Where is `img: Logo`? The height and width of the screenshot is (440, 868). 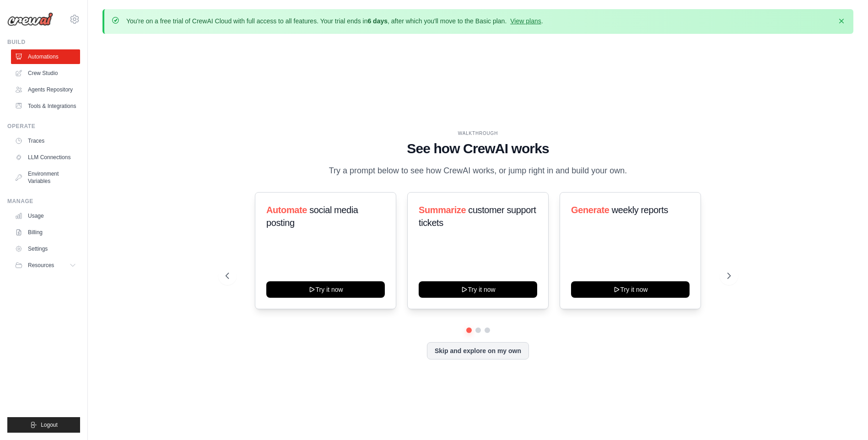
img: Logo is located at coordinates (30, 19).